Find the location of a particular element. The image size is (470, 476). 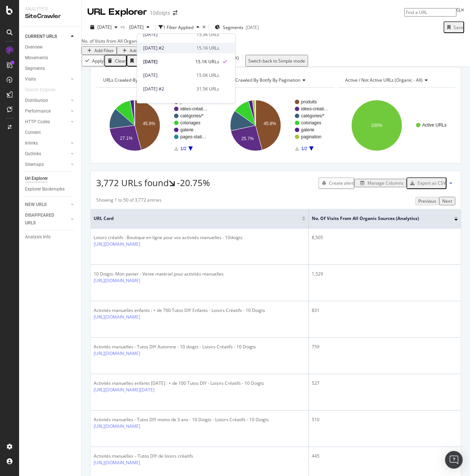

a: Performance is located at coordinates (47, 111).